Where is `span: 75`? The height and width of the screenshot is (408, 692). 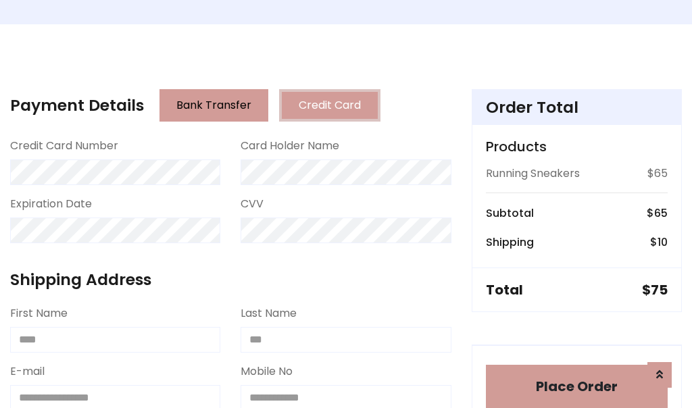
span: 75 is located at coordinates (659, 290).